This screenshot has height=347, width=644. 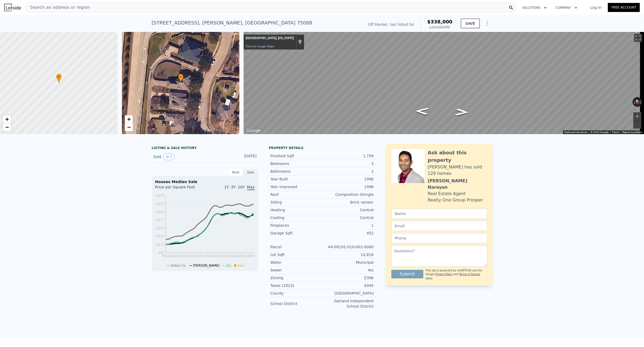 What do you see at coordinates (160, 236) in the screenshot?
I see `tspan: $137` at bounding box center [160, 236].